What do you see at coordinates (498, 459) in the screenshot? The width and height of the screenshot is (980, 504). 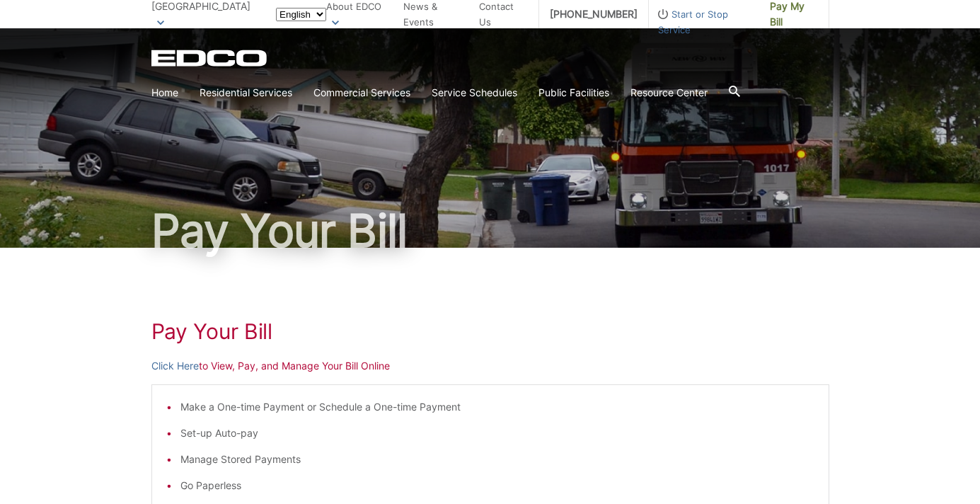 I see `li: Manage Stored Payments` at bounding box center [498, 459].